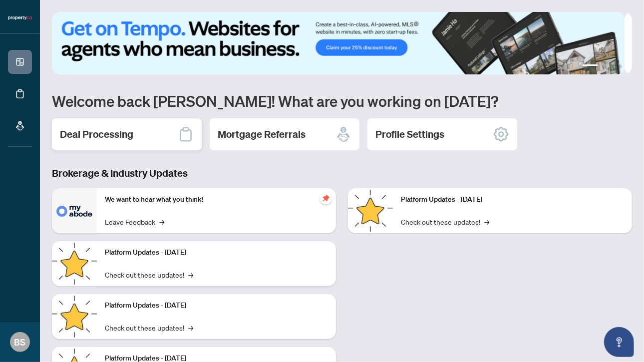  I want to click on h2: Deal Processing, so click(97, 134).